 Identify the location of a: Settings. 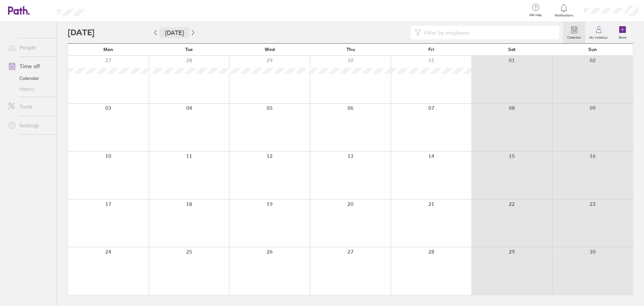
(30, 125).